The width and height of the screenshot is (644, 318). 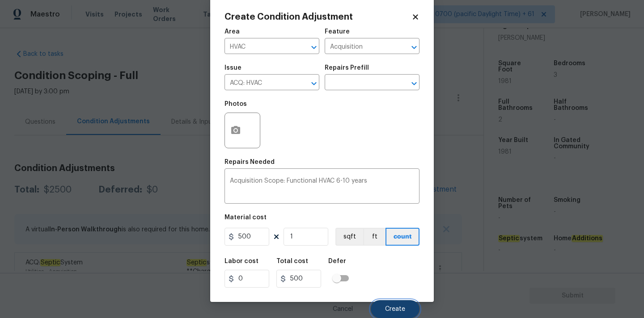 What do you see at coordinates (322, 187) in the screenshot?
I see `textarea: Acquisition Scope: Functional HVAC 6-10 years` at bounding box center [322, 187].